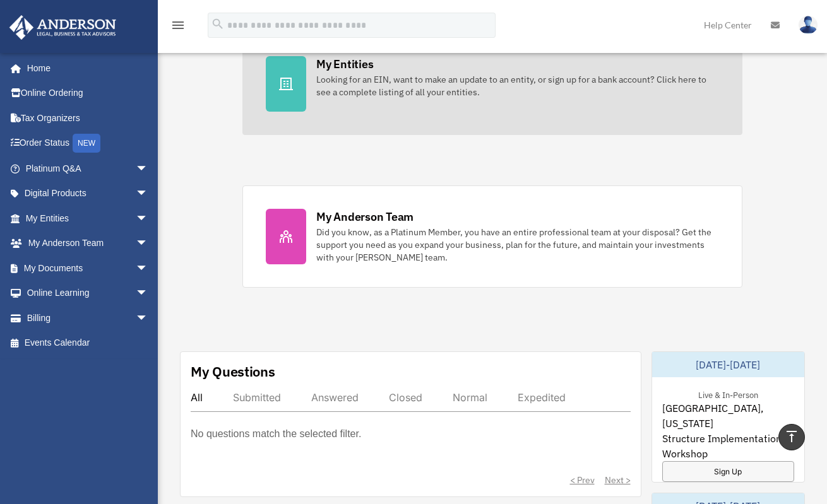  What do you see at coordinates (792, 436) in the screenshot?
I see `i: vertical_align_top` at bounding box center [792, 436].